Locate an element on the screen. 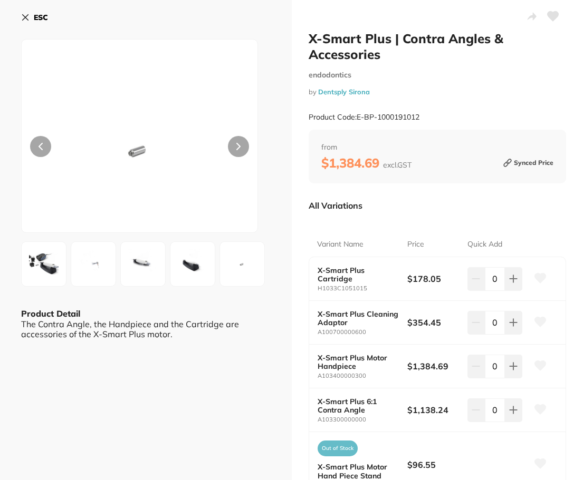  small: H1033C1051015 is located at coordinates (362, 288).